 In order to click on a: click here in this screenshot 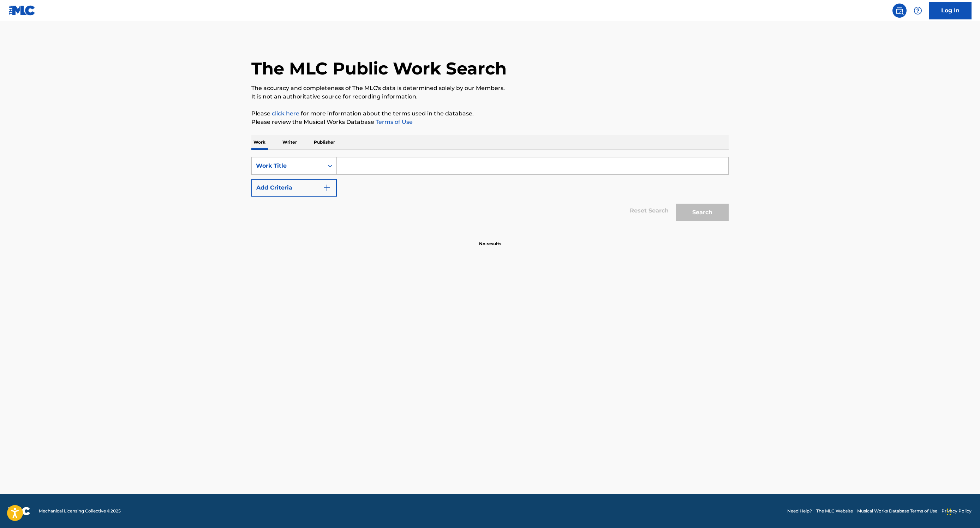, I will do `click(285, 113)`.